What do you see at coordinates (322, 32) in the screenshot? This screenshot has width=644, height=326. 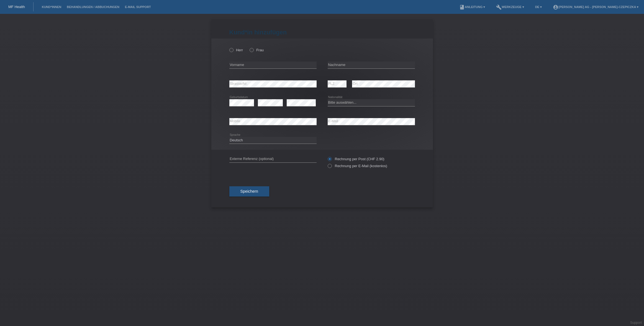 I see `h1: Kund*in hinzufügen` at bounding box center [322, 32].